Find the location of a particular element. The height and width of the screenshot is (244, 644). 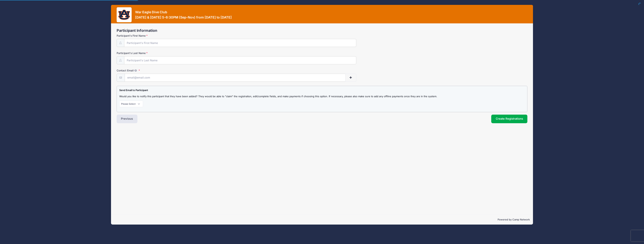

p: Powered by Camp Network is located at coordinates (322, 220).